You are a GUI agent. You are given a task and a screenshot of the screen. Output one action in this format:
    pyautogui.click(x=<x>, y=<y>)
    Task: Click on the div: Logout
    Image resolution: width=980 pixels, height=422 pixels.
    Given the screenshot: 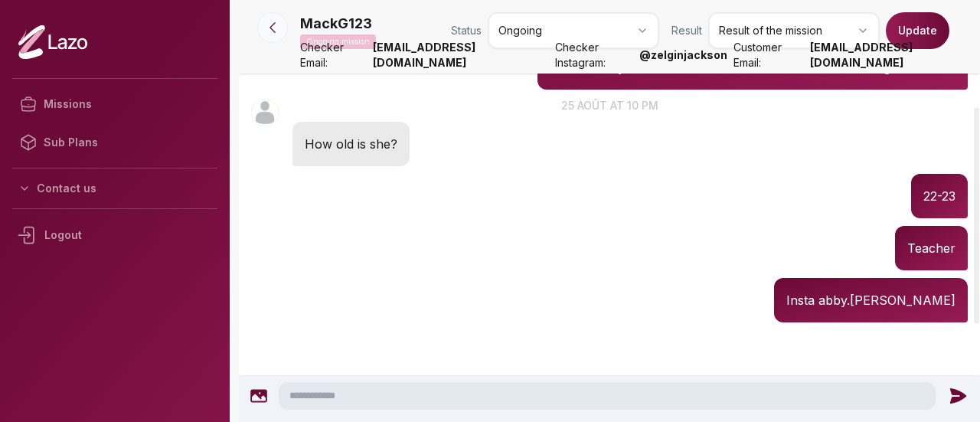 What is the action you would take?
    pyautogui.click(x=115, y=235)
    